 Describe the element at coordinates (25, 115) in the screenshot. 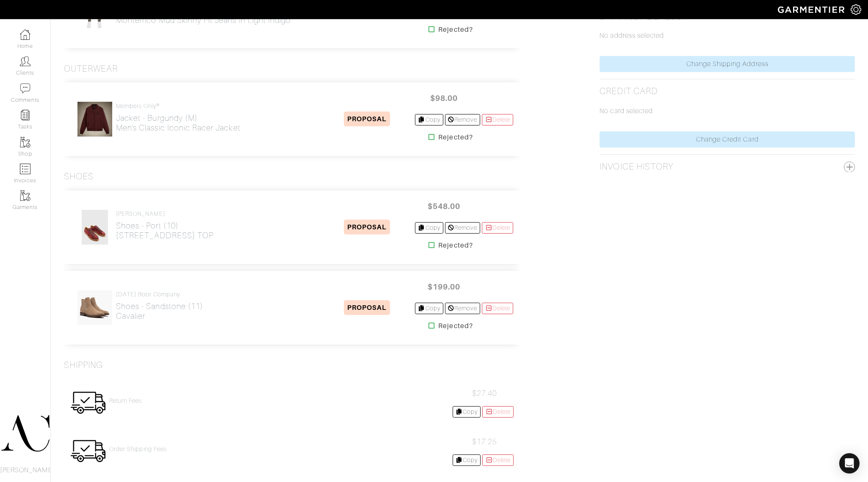

I see `img: reminder-icon-8004d30b9f0a5d33ae49ab947aed9ed385cf756f9e5892f1edd6e32f2345188e.png` at that location.